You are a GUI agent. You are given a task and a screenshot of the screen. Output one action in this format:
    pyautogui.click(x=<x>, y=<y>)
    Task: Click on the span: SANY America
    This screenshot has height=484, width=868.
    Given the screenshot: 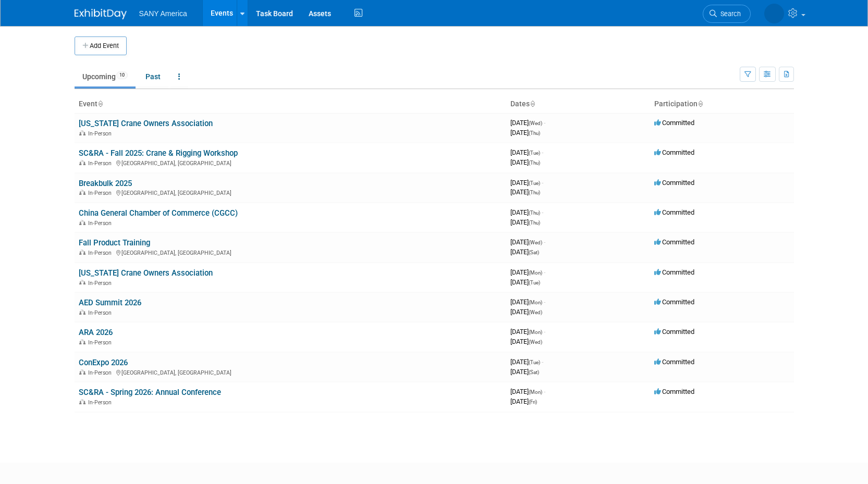 What is the action you would take?
    pyautogui.click(x=163, y=13)
    